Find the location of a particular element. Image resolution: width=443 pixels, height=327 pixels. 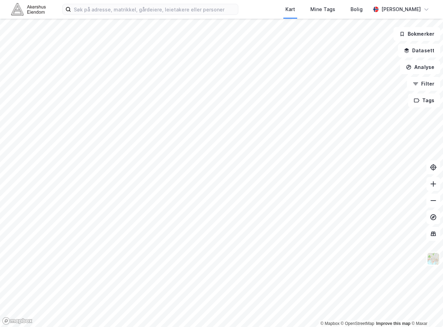

div: Kart is located at coordinates (290, 9).